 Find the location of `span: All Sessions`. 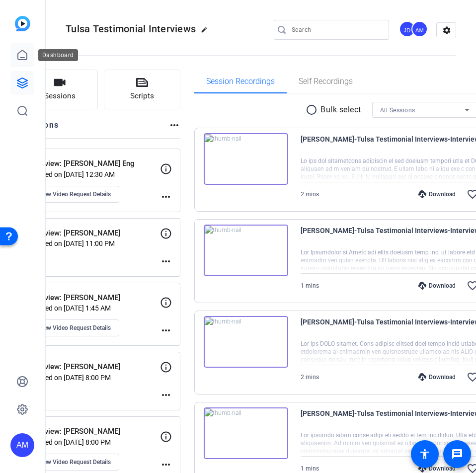

span: All Sessions is located at coordinates (397, 110).